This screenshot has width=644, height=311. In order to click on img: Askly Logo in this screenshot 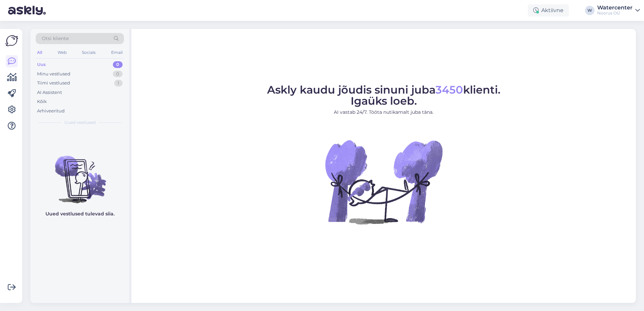, I will do `click(12, 41)`.